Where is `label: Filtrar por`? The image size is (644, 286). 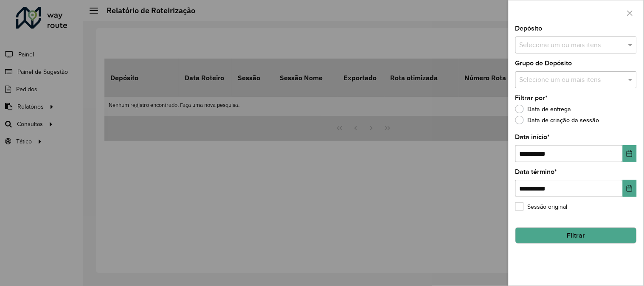 label: Filtrar por is located at coordinates (532, 98).